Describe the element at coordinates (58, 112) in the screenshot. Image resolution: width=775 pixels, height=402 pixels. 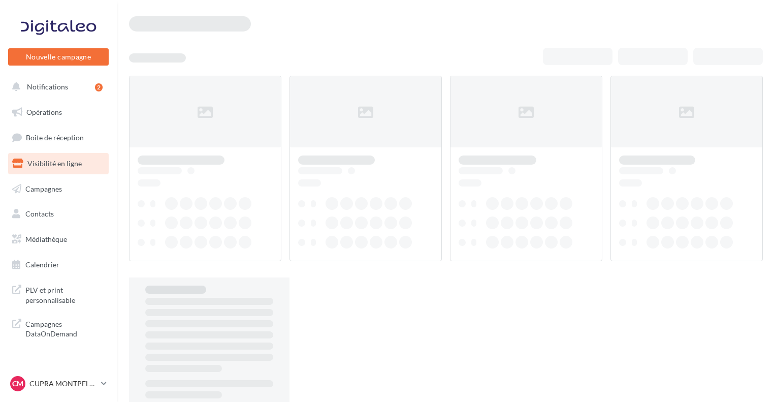
I see `a: Opérations` at that location.